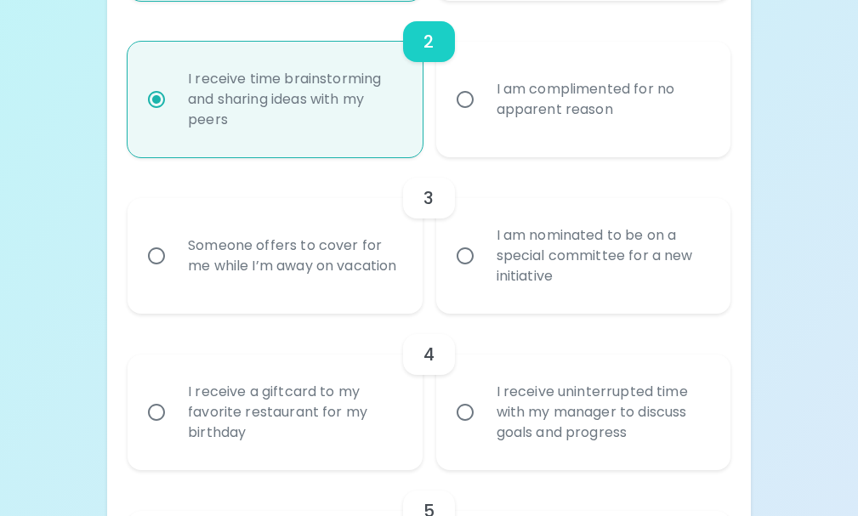 The width and height of the screenshot is (858, 516). Describe the element at coordinates (428, 42) in the screenshot. I see `h6: 2` at that location.